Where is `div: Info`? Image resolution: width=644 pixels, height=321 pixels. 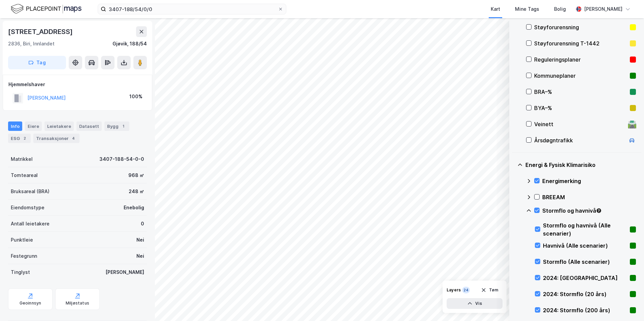 div: Info is located at coordinates (15, 126).